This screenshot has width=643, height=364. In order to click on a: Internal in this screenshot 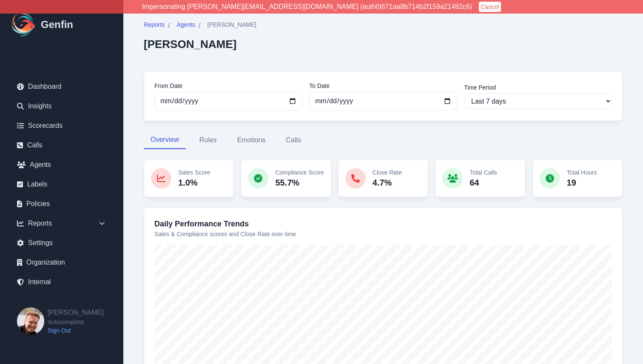, I will do `click(61, 283)`.